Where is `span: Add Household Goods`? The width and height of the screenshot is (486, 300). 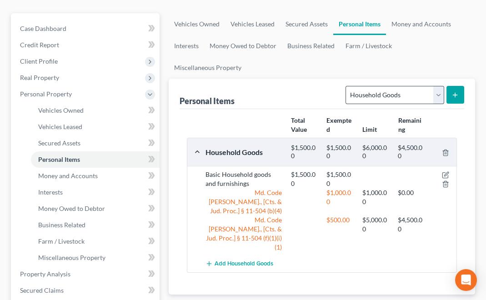
span: Add Household Goods is located at coordinates (244, 264).